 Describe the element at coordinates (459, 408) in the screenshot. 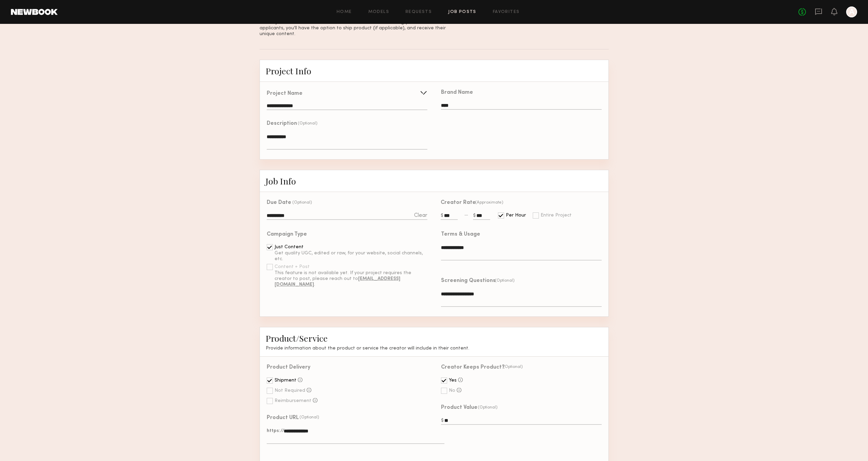

I see `div: Product Value` at that location.